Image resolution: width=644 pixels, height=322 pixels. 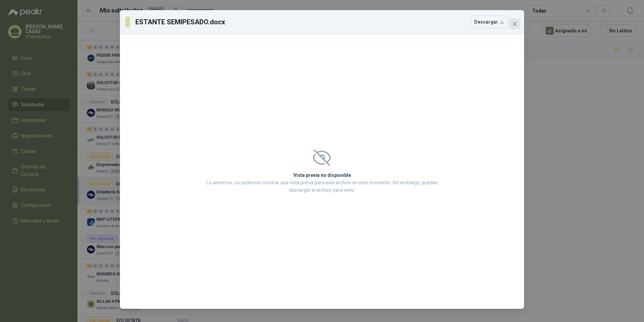 What do you see at coordinates (322, 186) in the screenshot?
I see `p: Lo sentimos, no podemos mostrar una vista previa para este archivo en este momento. Sin embargo, ...` at bounding box center [322, 186].